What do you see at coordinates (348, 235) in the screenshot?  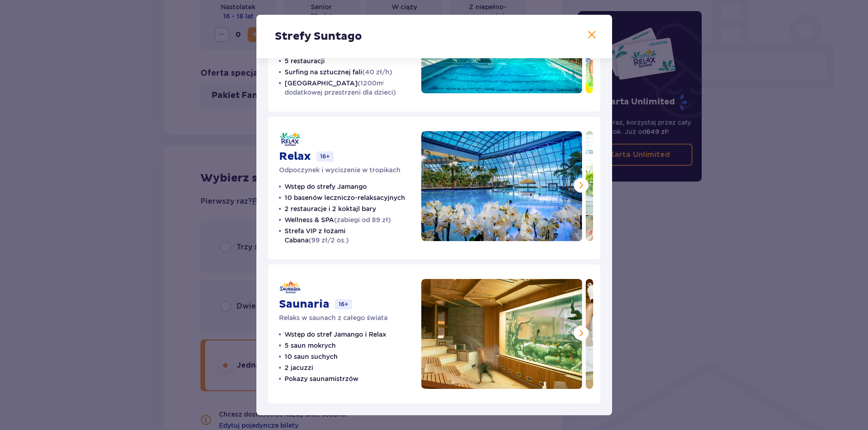 I see `p: Strefa VIP z łożami Cabana` at bounding box center [348, 235].